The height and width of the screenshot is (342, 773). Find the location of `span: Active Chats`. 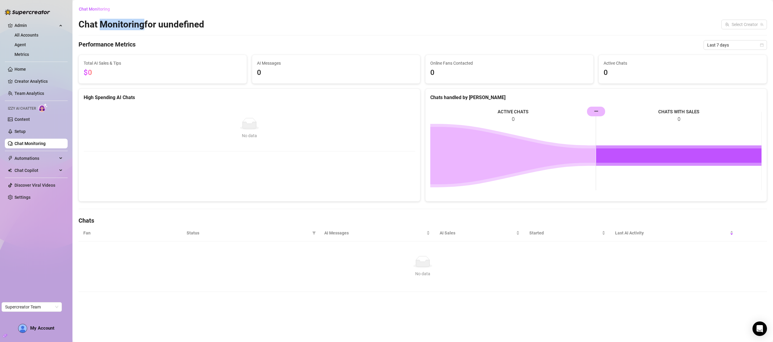

span: Active Chats is located at coordinates (683, 63).